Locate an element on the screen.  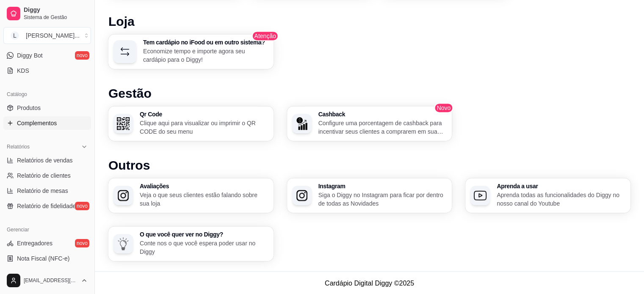
a: Entregadoresnovo is located at coordinates (47, 243).